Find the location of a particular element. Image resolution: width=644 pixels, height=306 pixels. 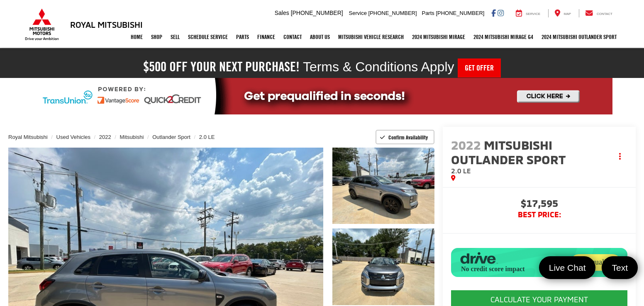

a: 2024 Mitsubishi Outlander SPORT is located at coordinates (579, 37).